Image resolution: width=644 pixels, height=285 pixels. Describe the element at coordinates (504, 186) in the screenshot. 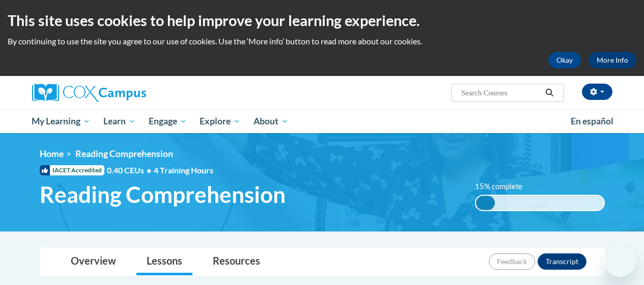

I see `label: 15% complete` at that location.